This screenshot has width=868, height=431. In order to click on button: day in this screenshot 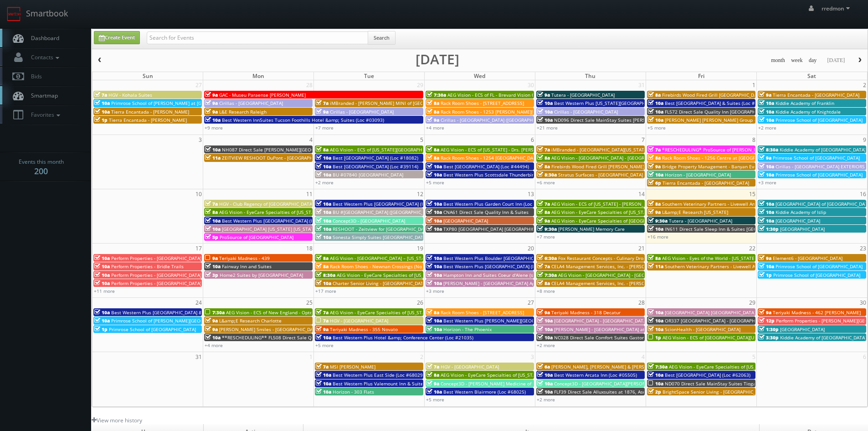, I will do `click(813, 60)`.